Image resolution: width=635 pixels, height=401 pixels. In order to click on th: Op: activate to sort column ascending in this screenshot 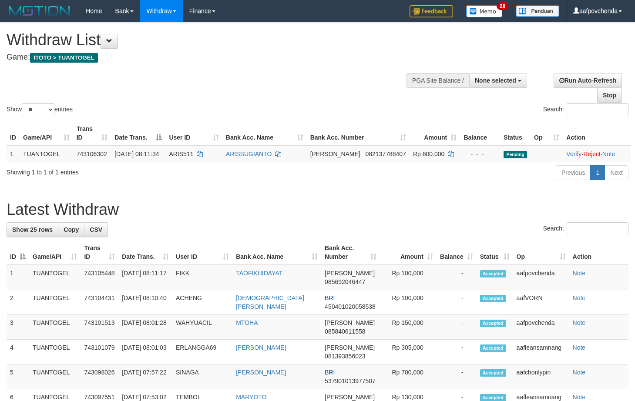, I will do `click(541, 252)`.